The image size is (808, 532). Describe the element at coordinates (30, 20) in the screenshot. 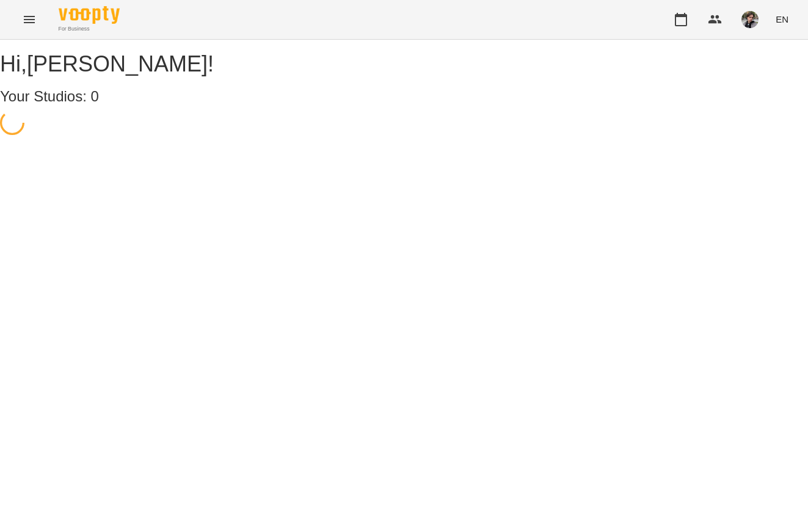

I see `button: Menu` at that location.